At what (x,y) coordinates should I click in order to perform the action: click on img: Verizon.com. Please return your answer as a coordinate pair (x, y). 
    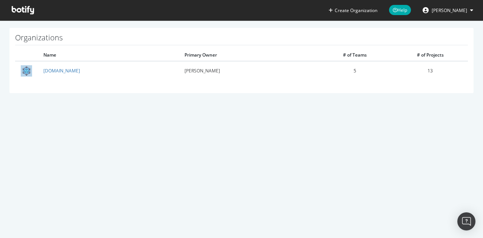
    Looking at the image, I should click on (26, 71).